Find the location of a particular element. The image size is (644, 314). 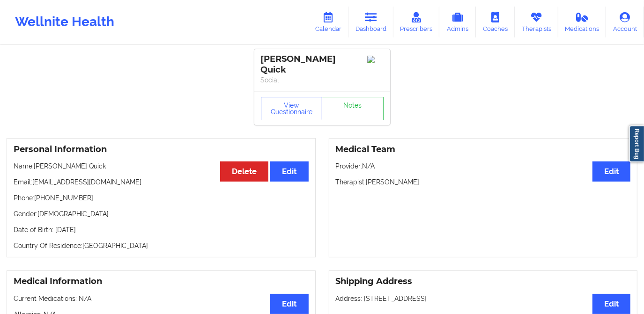

p: Provider: N/A is located at coordinates (483, 166).